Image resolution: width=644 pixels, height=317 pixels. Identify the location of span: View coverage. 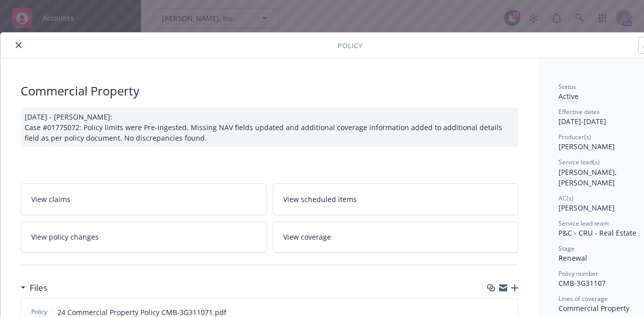
(307, 237).